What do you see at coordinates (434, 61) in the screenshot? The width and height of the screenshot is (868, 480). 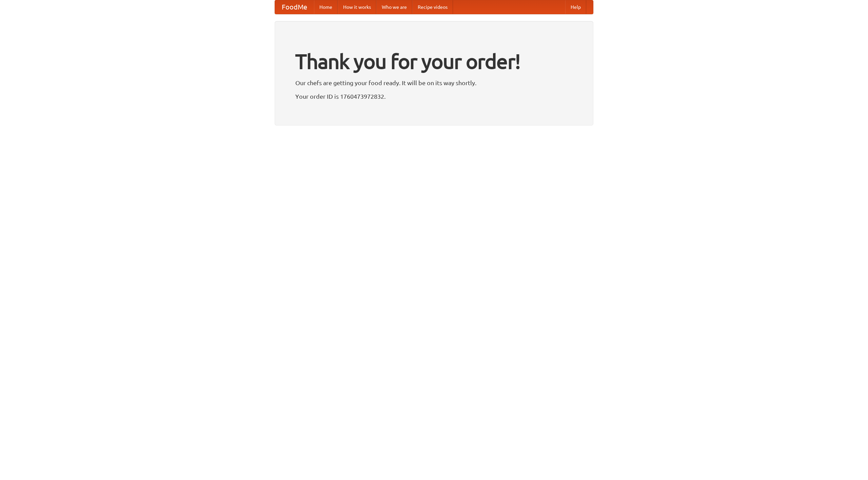 I see `h1: Thank you for your order!` at bounding box center [434, 61].